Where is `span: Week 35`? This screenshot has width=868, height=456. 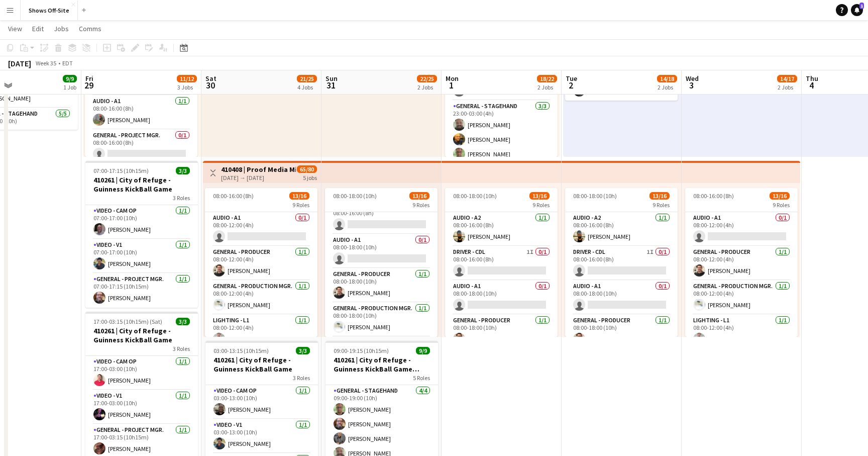
span: Week 35 is located at coordinates (46, 63).